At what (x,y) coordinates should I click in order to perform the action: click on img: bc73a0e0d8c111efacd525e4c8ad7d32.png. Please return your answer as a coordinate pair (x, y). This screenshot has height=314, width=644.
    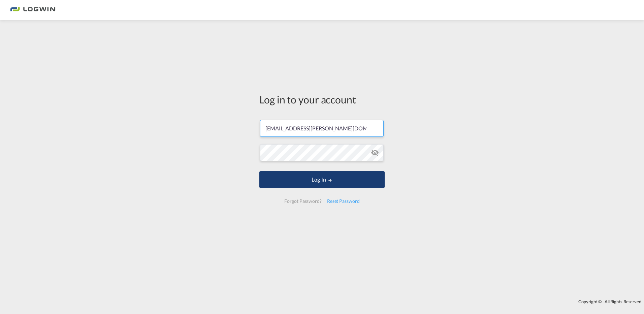
    Looking at the image, I should click on (32, 10).